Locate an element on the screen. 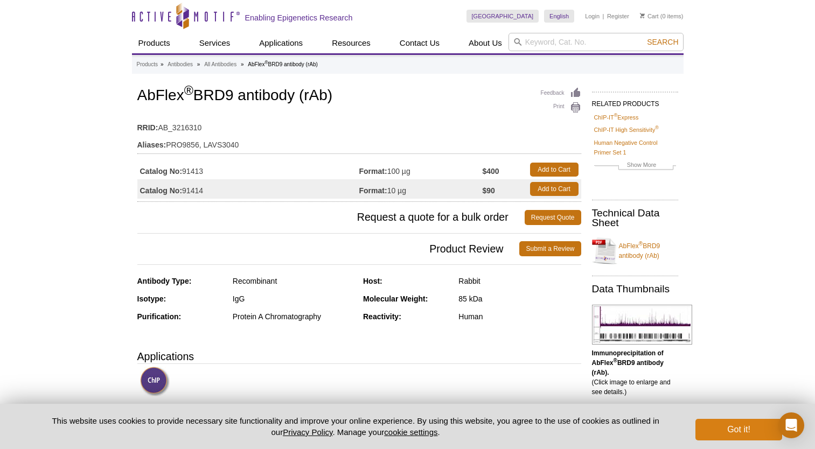 The width and height of the screenshot is (815, 449). h2: Data Thumbnails is located at coordinates (635, 289).